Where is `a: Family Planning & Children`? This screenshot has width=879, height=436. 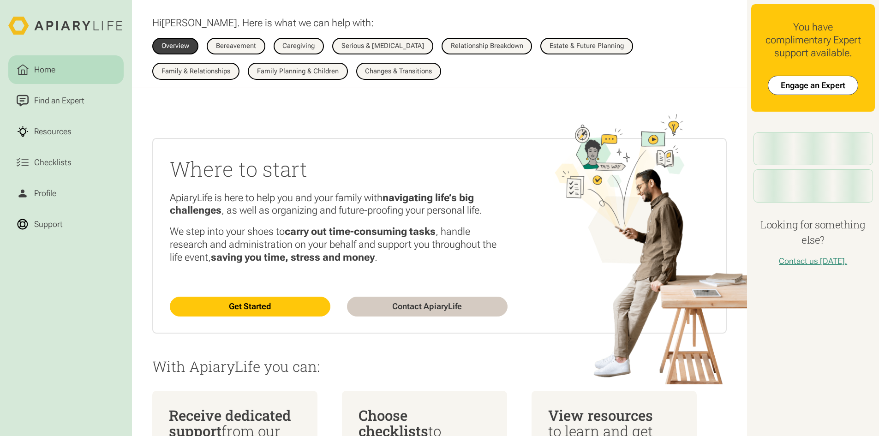
a: Family Planning & Children is located at coordinates (298, 71).